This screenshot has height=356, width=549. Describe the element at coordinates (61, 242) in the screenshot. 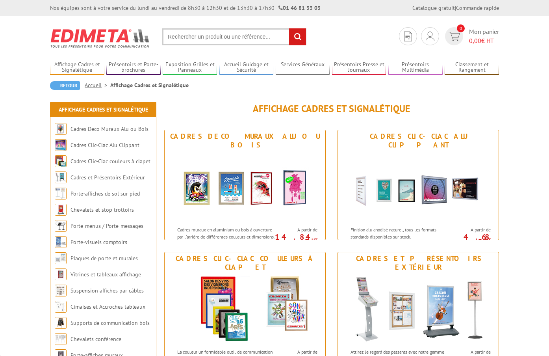

I see `img: Porte-visuels comptoirs` at that location.